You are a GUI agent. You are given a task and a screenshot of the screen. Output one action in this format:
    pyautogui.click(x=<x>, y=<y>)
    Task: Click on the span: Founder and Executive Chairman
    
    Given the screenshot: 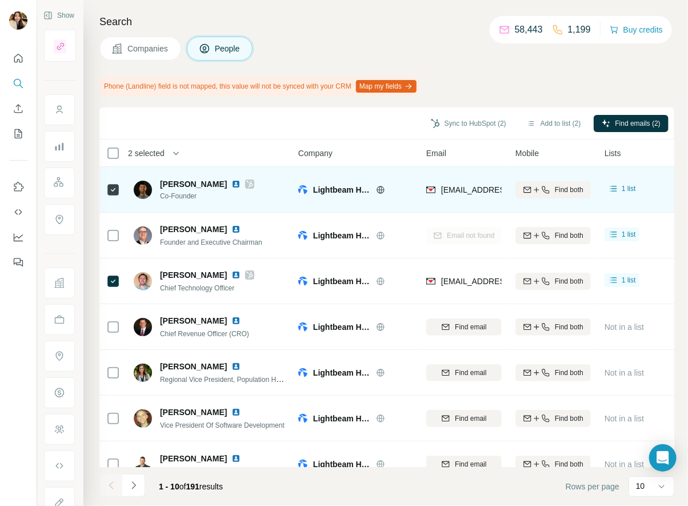 What is the action you would take?
    pyautogui.click(x=211, y=242)
    